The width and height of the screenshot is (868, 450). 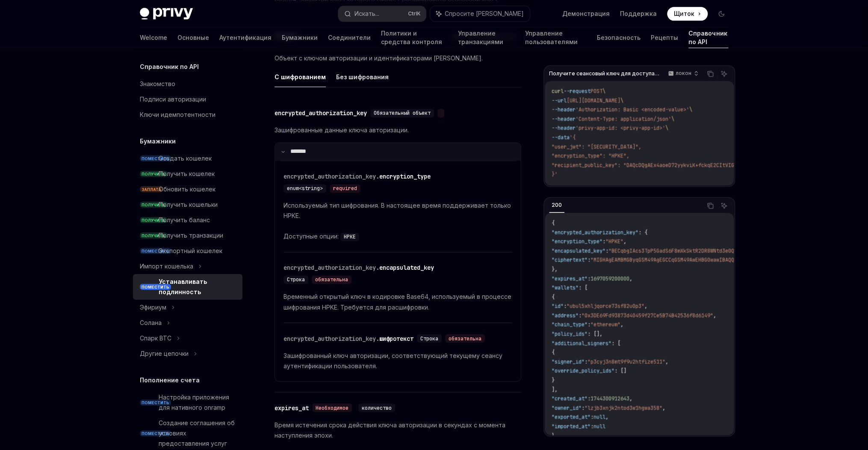 I want to click on a: Безопасность, so click(x=619, y=38).